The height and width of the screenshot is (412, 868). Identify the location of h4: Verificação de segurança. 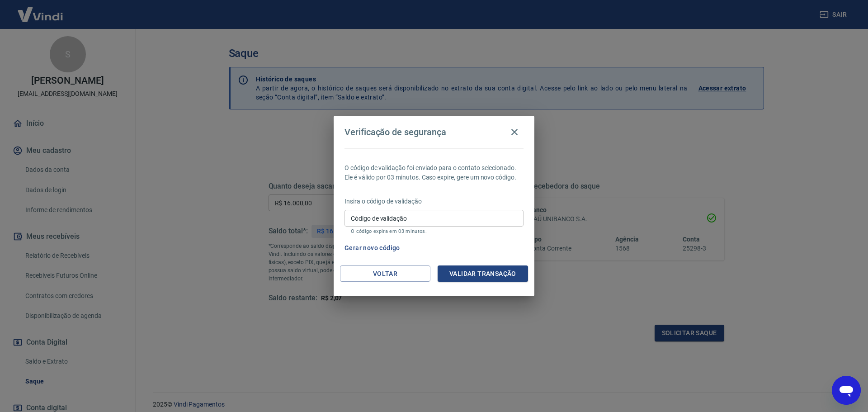
(396, 132).